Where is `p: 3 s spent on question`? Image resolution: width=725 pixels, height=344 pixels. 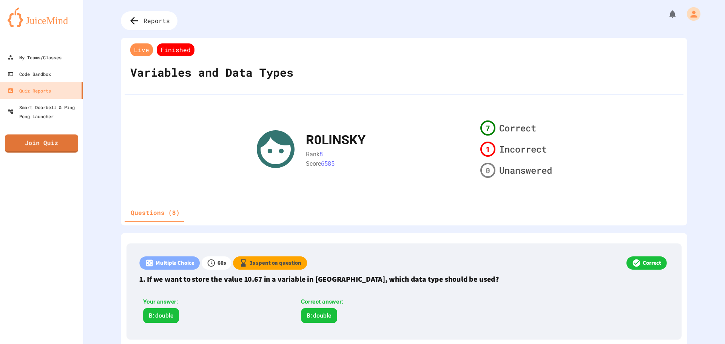
p: 3 s spent on question is located at coordinates (275, 263).